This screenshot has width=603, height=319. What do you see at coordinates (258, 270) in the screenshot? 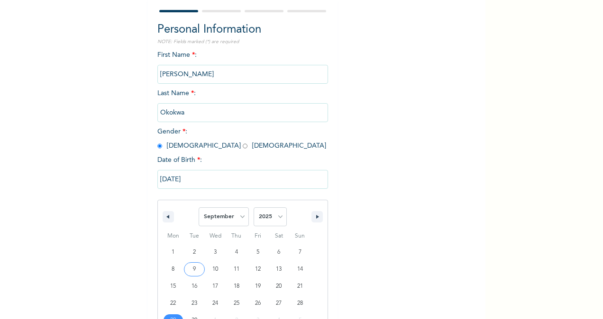
I see `span: 12` at bounding box center [258, 270].